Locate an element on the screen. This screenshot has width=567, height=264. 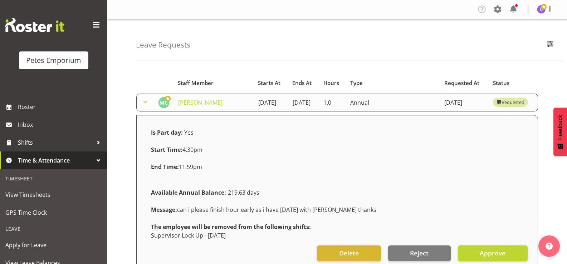
span: Feedback is located at coordinates (560, 127).